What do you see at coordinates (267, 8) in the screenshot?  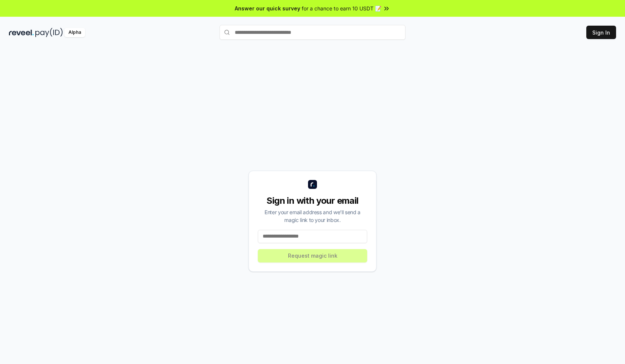 I see `span: Answer our quick survey` at bounding box center [267, 8].